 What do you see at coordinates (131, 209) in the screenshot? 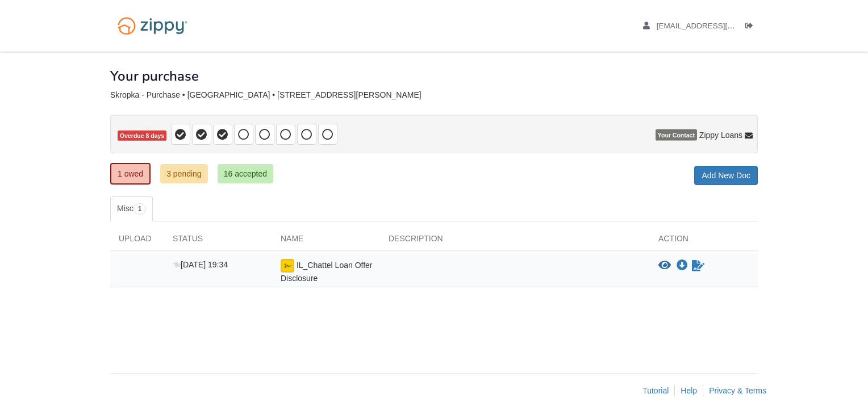
I see `a: Misc` at bounding box center [131, 209].